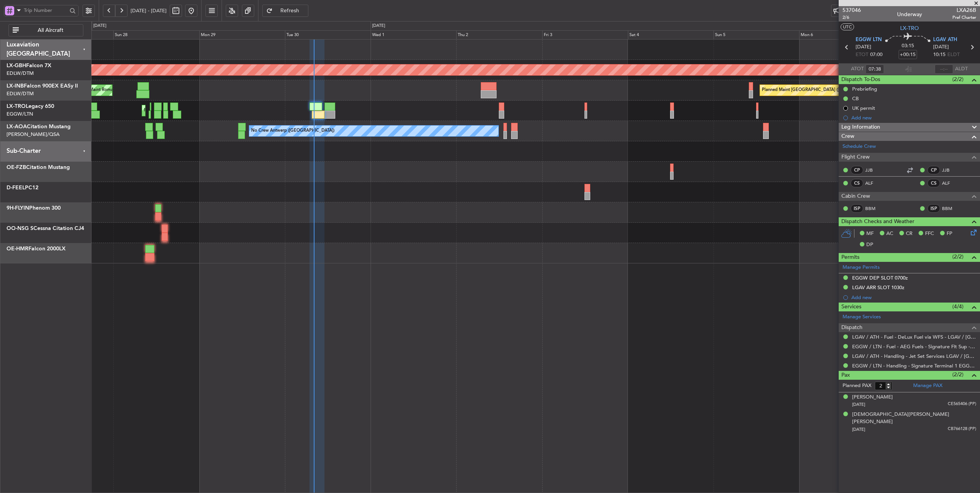 This screenshot has width=980, height=493. Describe the element at coordinates (29, 66) in the screenshot. I see `a: LX-GBHFalcon 7X` at that location.